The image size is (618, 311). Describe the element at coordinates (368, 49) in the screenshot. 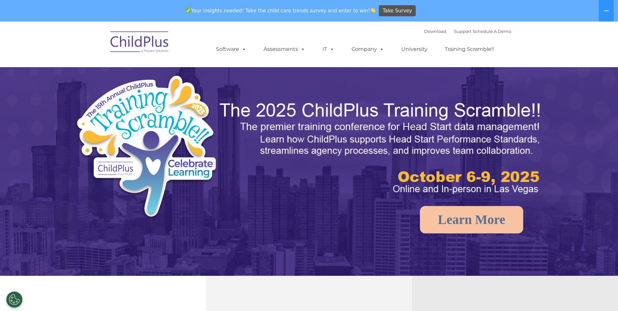

I see `a: Company` at that location.